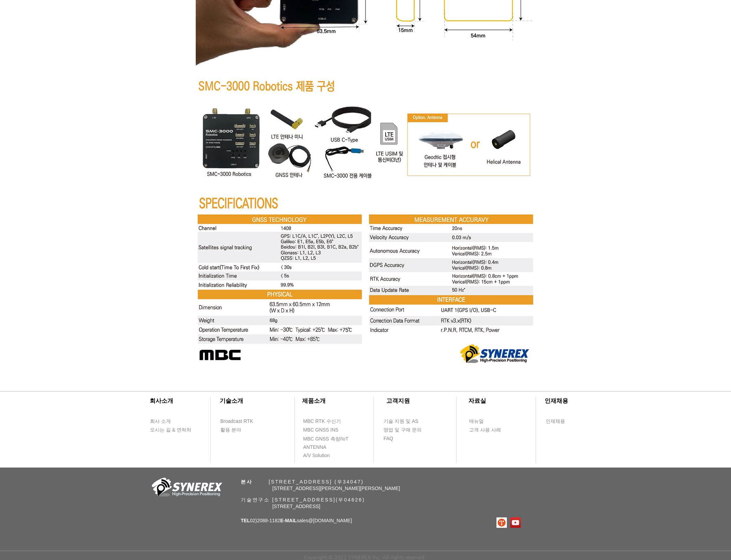 The image size is (731, 560). What do you see at coordinates (247, 482) in the screenshot?
I see `span: 본사` at bounding box center [247, 482].